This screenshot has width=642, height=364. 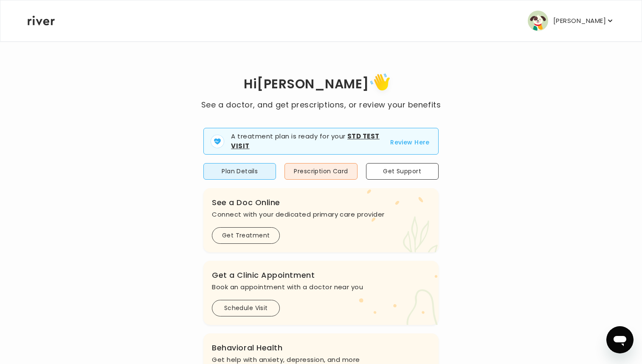 I want to click on h3: See a Doc Online, so click(x=321, y=203).